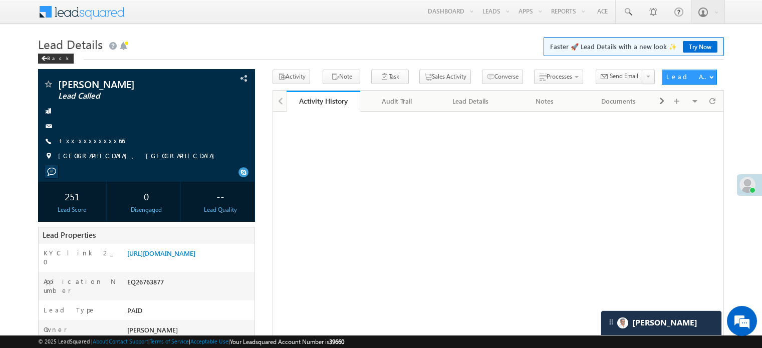 This screenshot has height=348, width=762. What do you see at coordinates (169, 341) in the screenshot?
I see `a: Terms of Service` at bounding box center [169, 341].